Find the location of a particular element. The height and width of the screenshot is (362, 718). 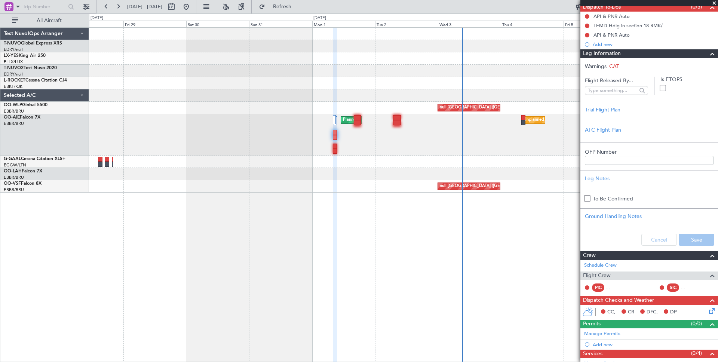

span: (0/3) is located at coordinates (696, 7).